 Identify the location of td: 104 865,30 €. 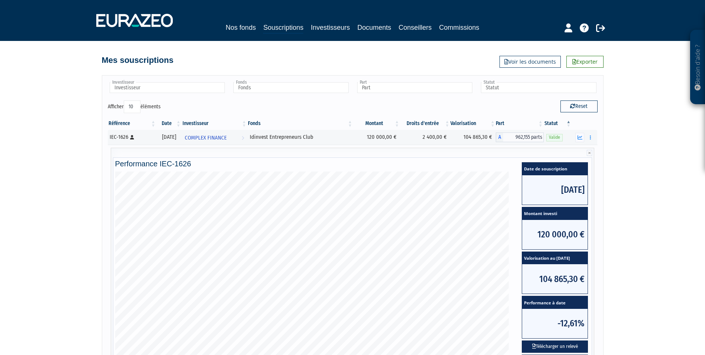
(473, 137).